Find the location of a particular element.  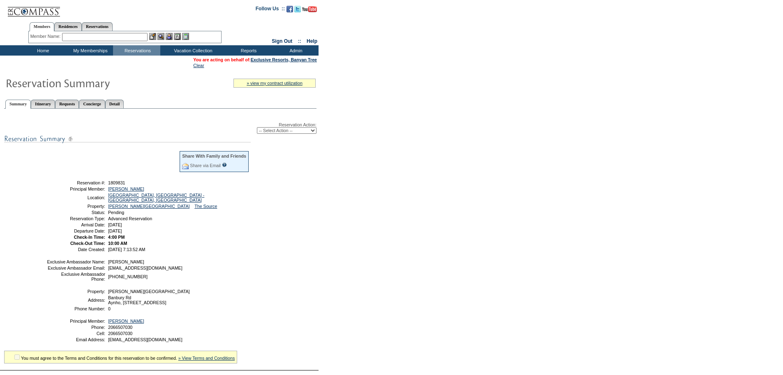

a: Clear is located at coordinates (199, 65).